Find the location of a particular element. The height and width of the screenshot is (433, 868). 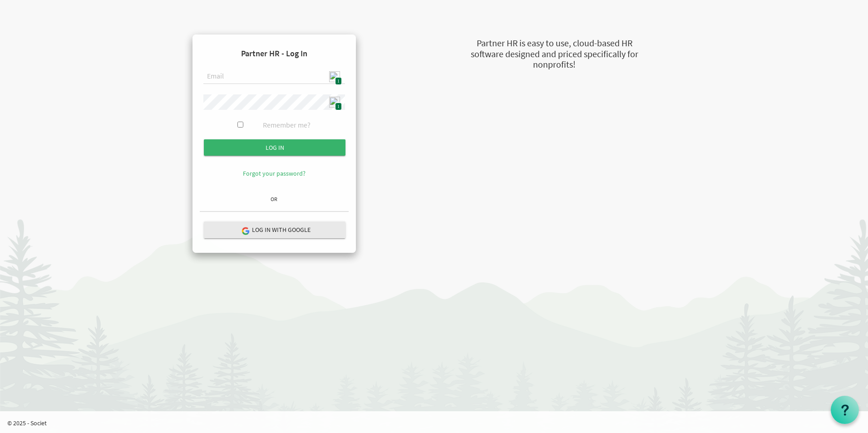

img: google-logo.png is located at coordinates (245, 230).